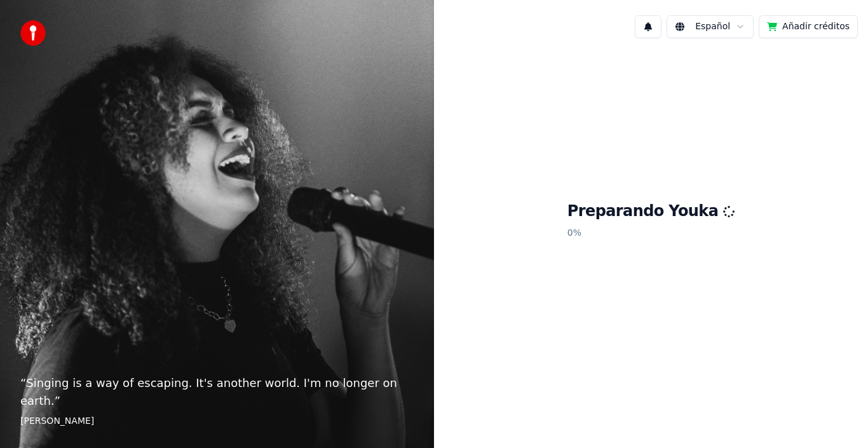  I want to click on button: Añadir créditos, so click(808, 27).